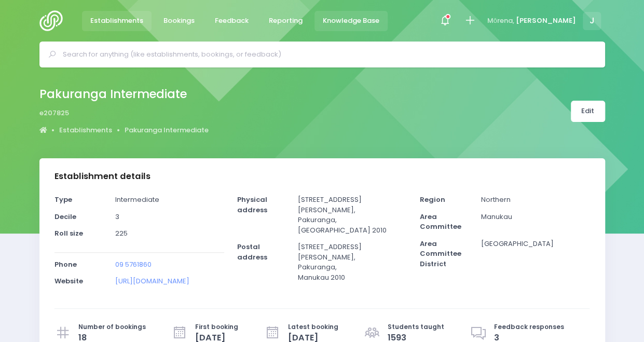  What do you see at coordinates (501, 21) in the screenshot?
I see `span: Mōrena,` at bounding box center [501, 21].